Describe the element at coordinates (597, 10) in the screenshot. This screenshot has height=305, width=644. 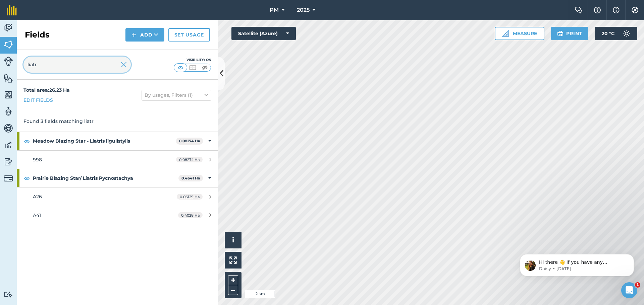
I see `img: A question mark icon` at that location.